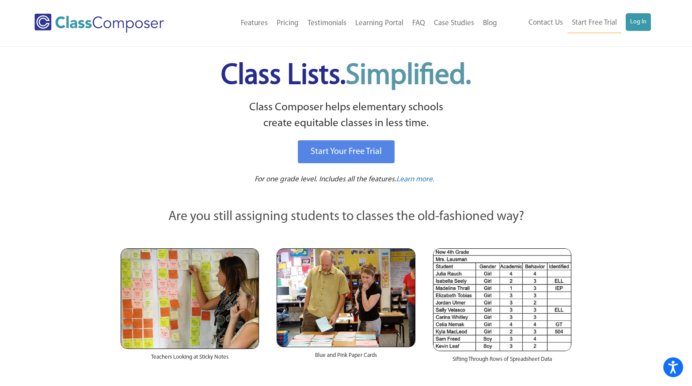  I want to click on a: Contact Us, so click(545, 23).